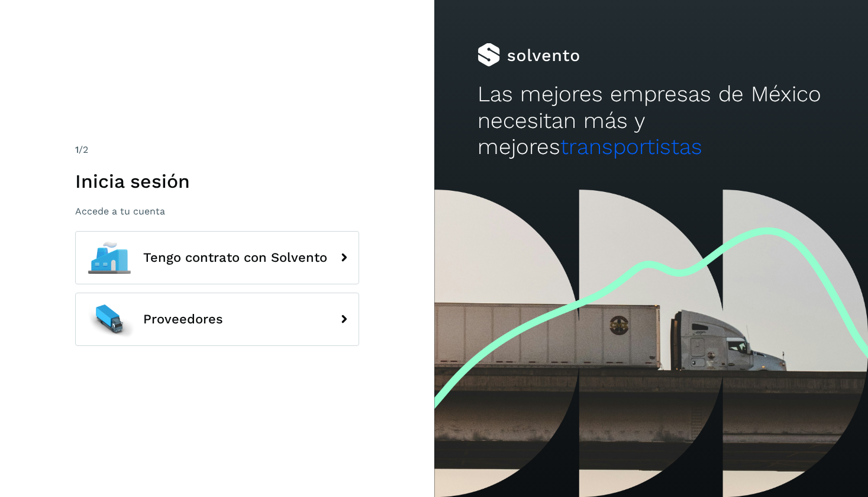  What do you see at coordinates (217, 319) in the screenshot?
I see `button: Proveedores` at bounding box center [217, 319].